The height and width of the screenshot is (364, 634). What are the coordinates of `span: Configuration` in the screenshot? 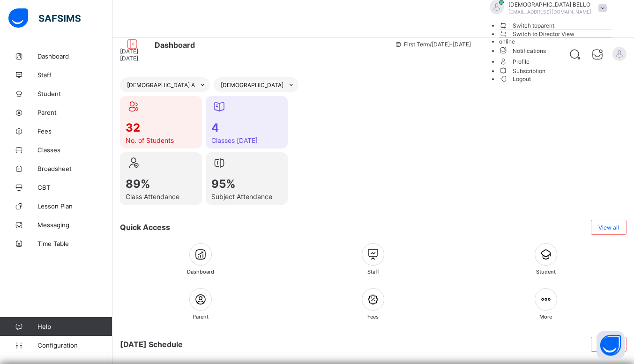 It's located at (74, 345).